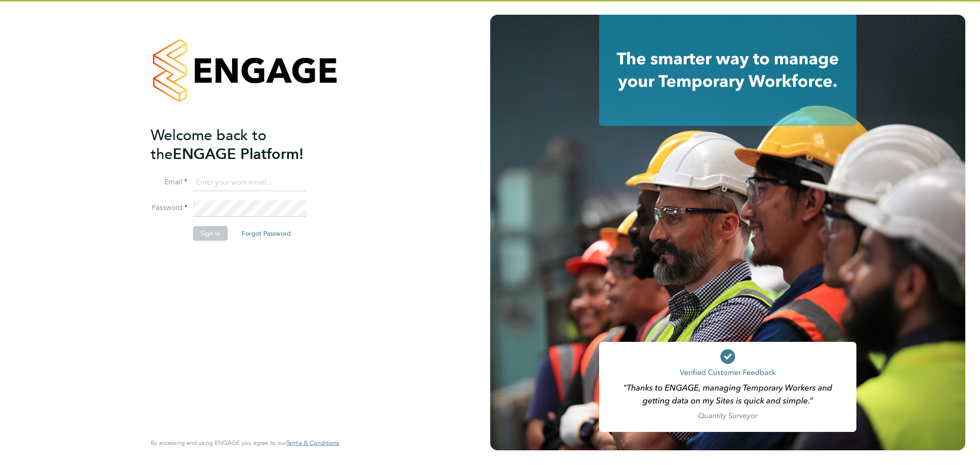  I want to click on input: Enter your work email..., so click(250, 183).